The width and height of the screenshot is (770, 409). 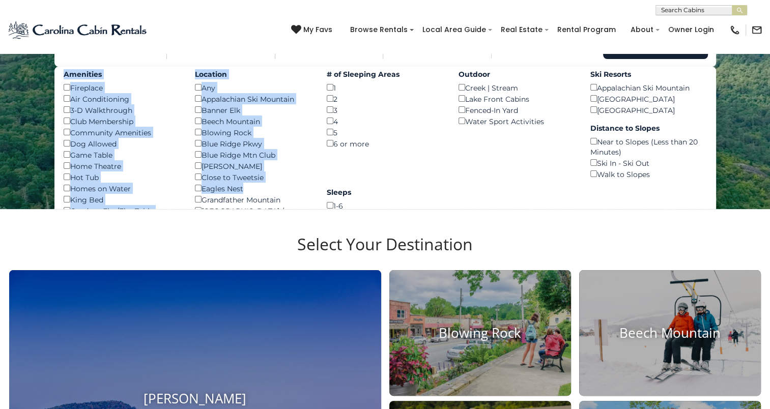 I want to click on div: Blue Ridge Pkwy, so click(x=253, y=143).